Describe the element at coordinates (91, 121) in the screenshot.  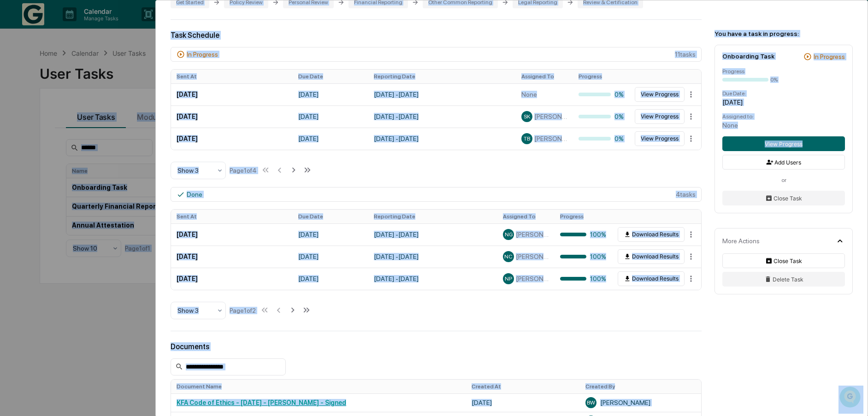
I see `a: 🗄️Attestations` at that location.